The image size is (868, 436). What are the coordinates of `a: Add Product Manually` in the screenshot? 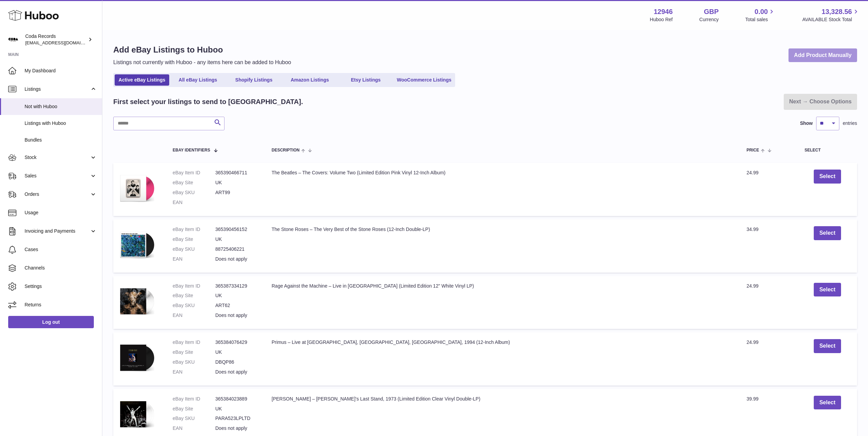 It's located at (822, 56).